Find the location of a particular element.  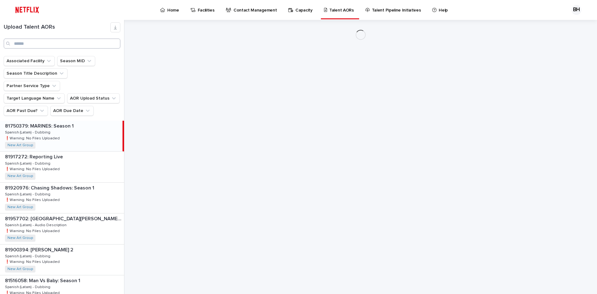

button: Season MID is located at coordinates (76, 61).